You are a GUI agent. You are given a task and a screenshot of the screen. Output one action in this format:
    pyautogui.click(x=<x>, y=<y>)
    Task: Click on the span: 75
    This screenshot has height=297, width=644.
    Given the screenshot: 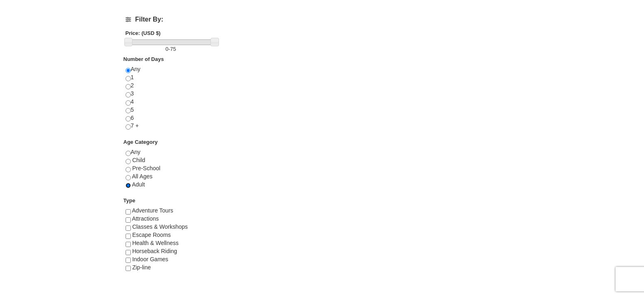 What is the action you would take?
    pyautogui.click(x=173, y=49)
    